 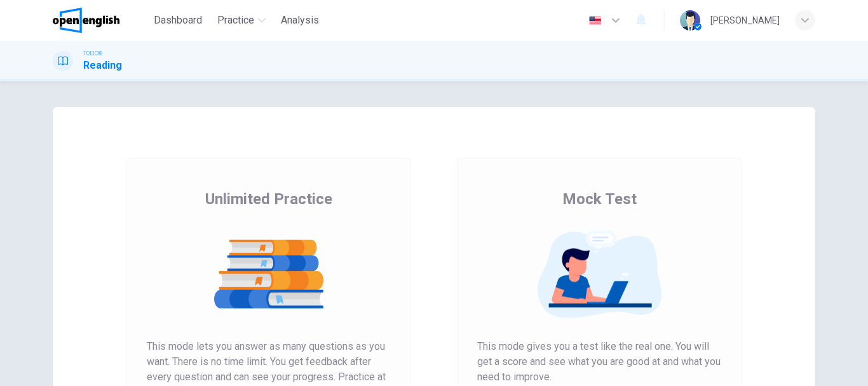 What do you see at coordinates (93, 54) in the screenshot?
I see `span: TOEIC®` at bounding box center [93, 54].